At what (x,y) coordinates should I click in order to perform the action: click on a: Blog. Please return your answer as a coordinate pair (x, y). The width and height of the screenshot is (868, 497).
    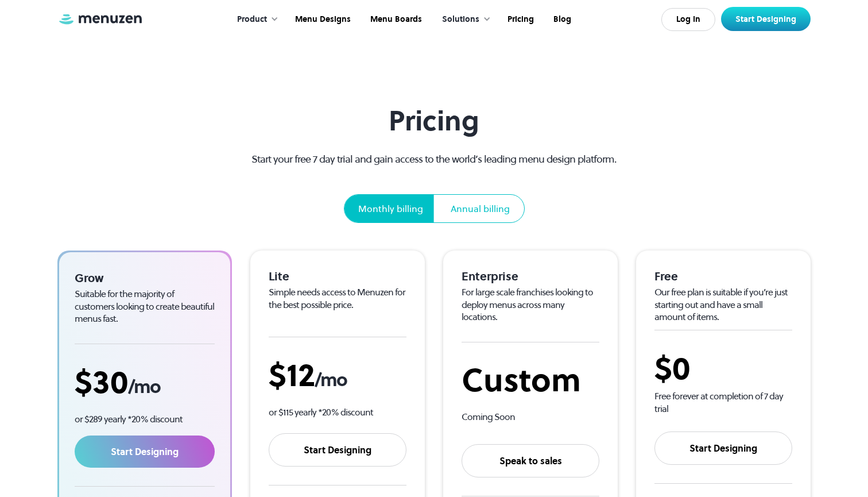
    Looking at the image, I should click on (561, 19).